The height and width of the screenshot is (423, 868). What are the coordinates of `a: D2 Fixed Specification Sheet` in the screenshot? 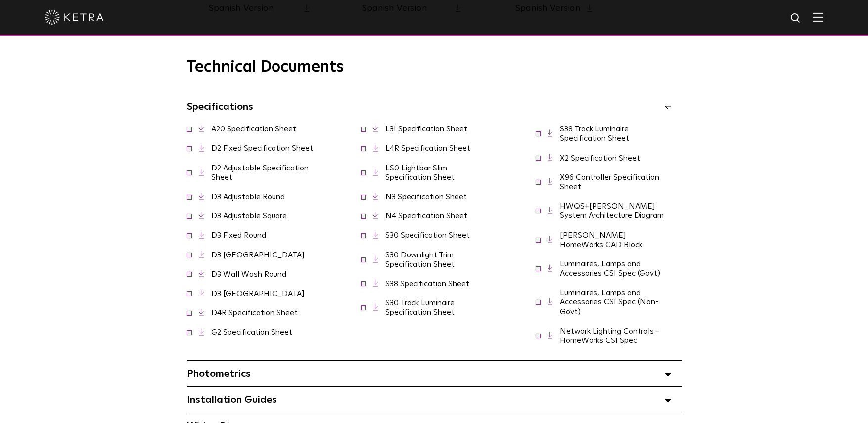 It's located at (262, 148).